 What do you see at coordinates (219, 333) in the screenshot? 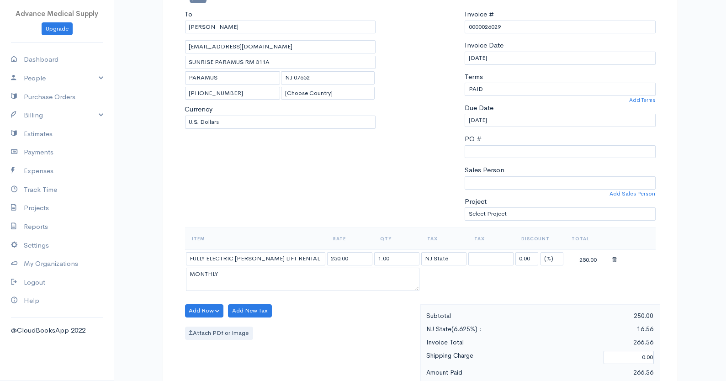
I see `label: Attach PDf or Image` at bounding box center [219, 333].